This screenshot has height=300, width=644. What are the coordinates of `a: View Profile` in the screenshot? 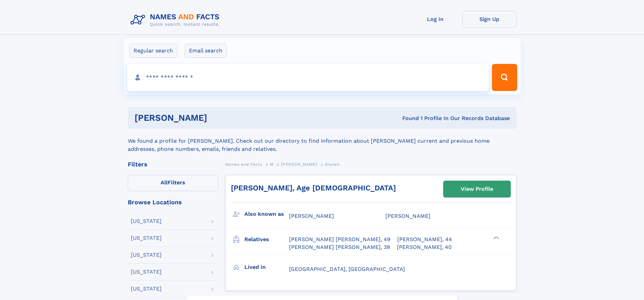 It's located at (477, 189).